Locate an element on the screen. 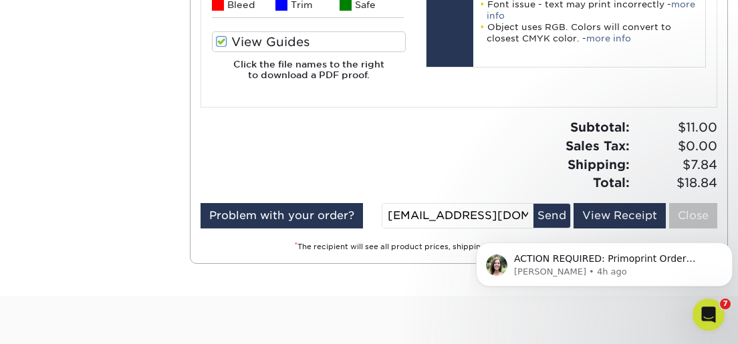 The image size is (738, 344). span: $18.84 is located at coordinates (675, 183).